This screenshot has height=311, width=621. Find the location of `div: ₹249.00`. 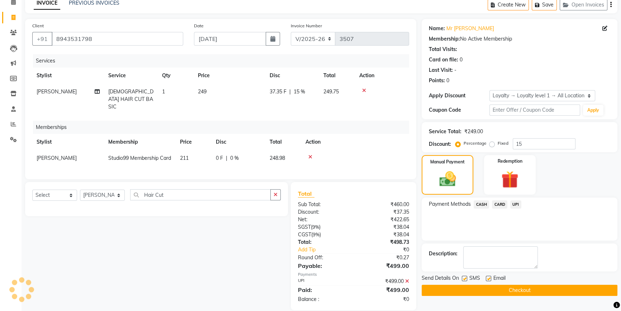

div: ₹249.00 is located at coordinates (474, 131).